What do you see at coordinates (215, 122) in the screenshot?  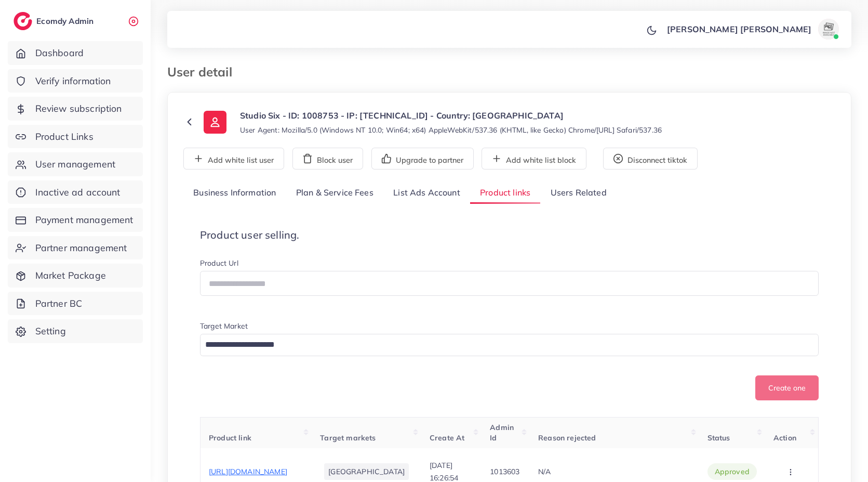 I see `img: ic-user-info.36bf1079.svg` at bounding box center [215, 122].